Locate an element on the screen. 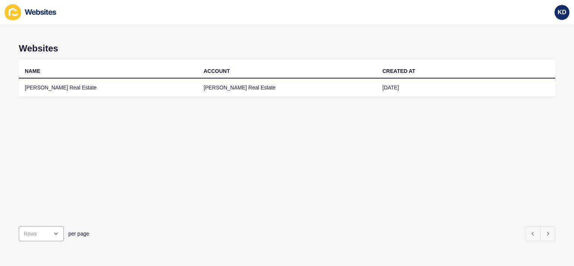 This screenshot has height=266, width=574. div: CREATED AT is located at coordinates (399, 71).